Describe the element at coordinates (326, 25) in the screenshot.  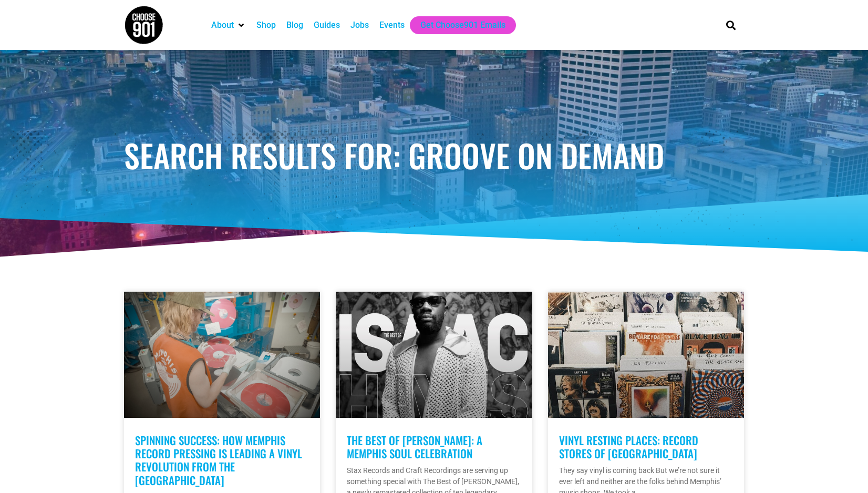
I see `a: Guides` at that location.